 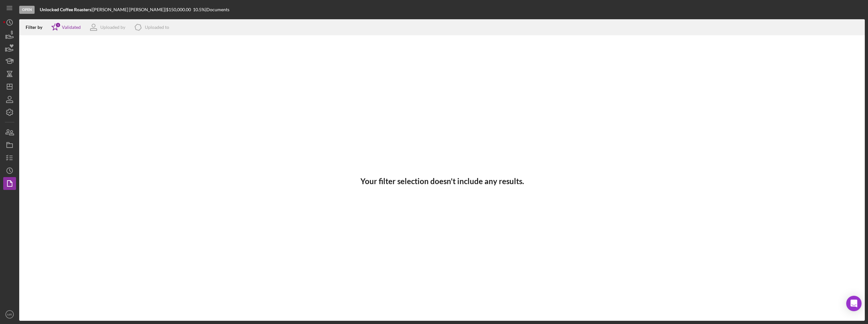 I want to click on div: Uploaded by, so click(x=113, y=27).